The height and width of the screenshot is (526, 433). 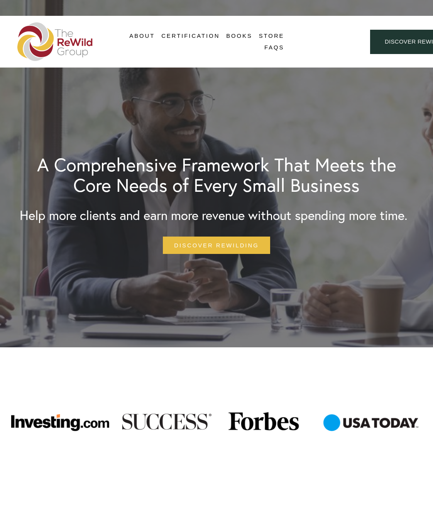 What do you see at coordinates (190, 36) in the screenshot?
I see `a: Certification` at bounding box center [190, 36].